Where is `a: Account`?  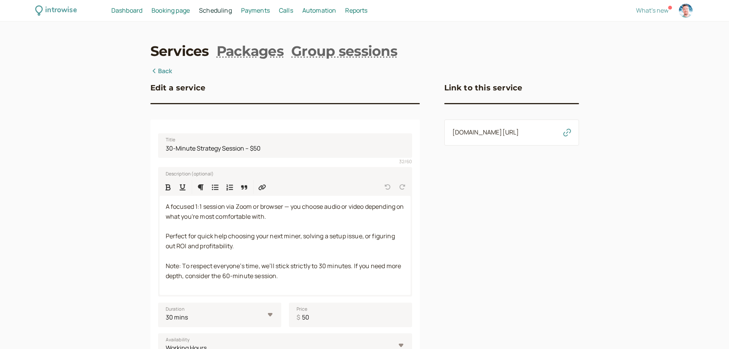
a: Account is located at coordinates (686, 11).